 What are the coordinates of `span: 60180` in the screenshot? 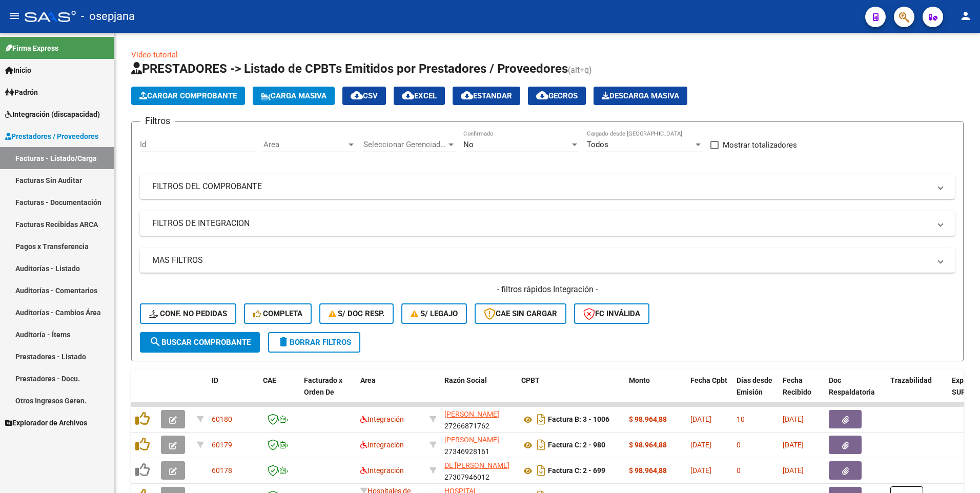 It's located at (222, 420).